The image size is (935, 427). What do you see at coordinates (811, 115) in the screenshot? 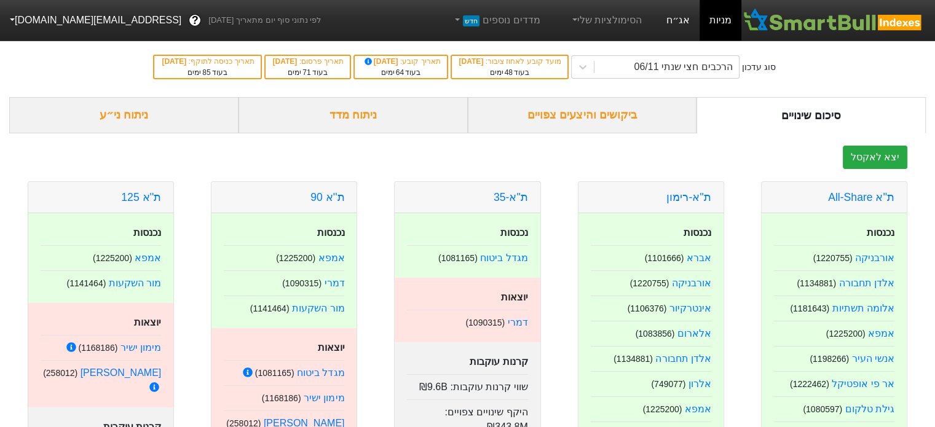
I see `div: סיכום שינויים` at bounding box center [811, 115].